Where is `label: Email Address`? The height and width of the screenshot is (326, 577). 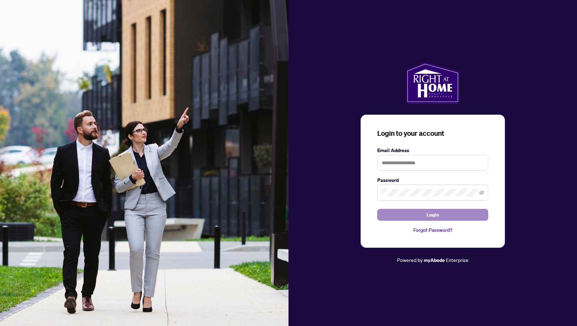 label: Email Address is located at coordinates (433, 151).